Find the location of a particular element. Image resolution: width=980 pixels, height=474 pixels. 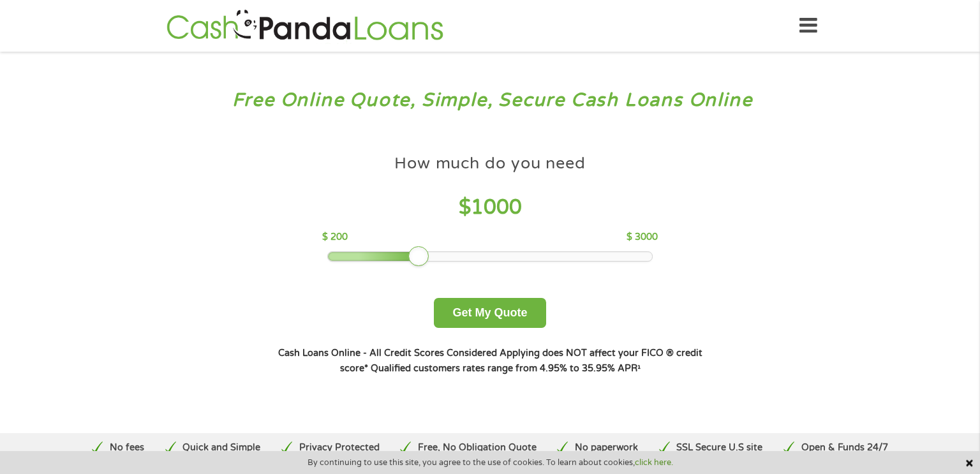

button: Get My Quote is located at coordinates (489, 313).